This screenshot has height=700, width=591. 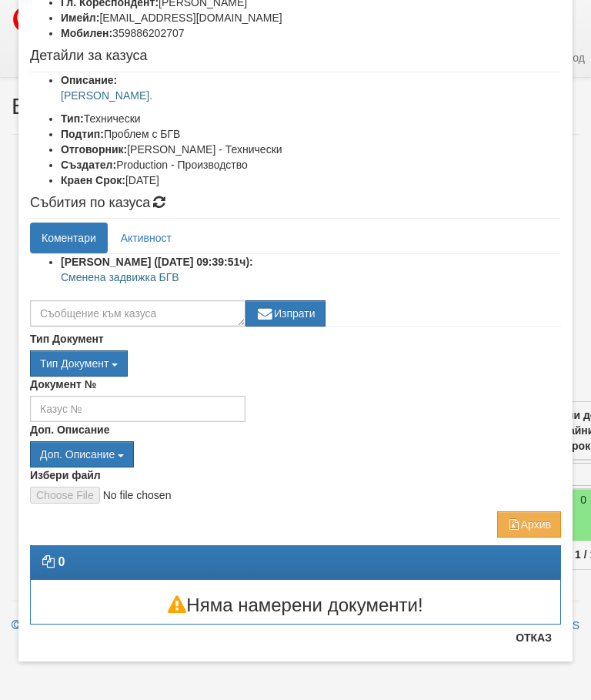 What do you see at coordinates (89, 80) in the screenshot?
I see `b: Описание:` at bounding box center [89, 80].